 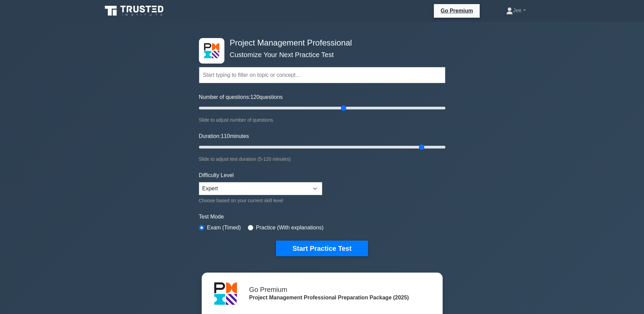 What do you see at coordinates (224, 136) in the screenshot?
I see `label: Duration: minutes` at bounding box center [224, 136].